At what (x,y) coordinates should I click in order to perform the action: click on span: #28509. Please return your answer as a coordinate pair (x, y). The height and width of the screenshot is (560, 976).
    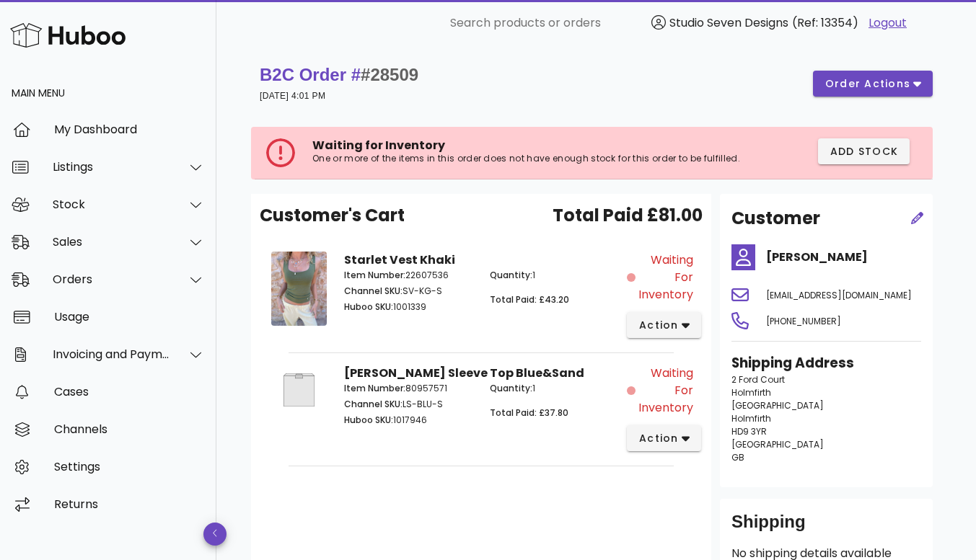
    Looking at the image, I should click on (390, 75).